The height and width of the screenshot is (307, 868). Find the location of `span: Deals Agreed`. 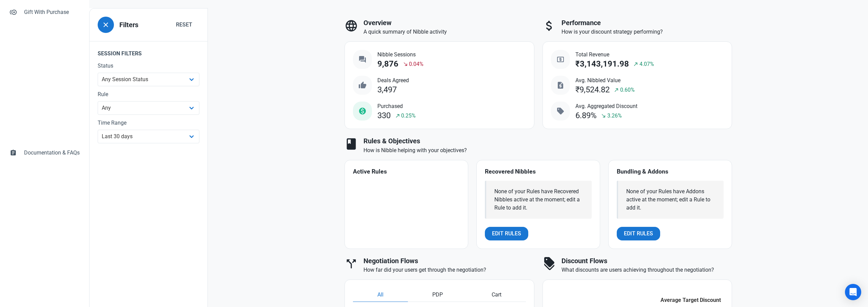

span: Deals Agreed is located at coordinates (393, 80).